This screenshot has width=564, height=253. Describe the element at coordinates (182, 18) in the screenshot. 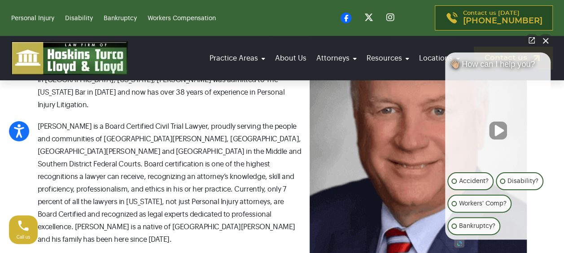

I see `a: Workers Compensation` at that location.